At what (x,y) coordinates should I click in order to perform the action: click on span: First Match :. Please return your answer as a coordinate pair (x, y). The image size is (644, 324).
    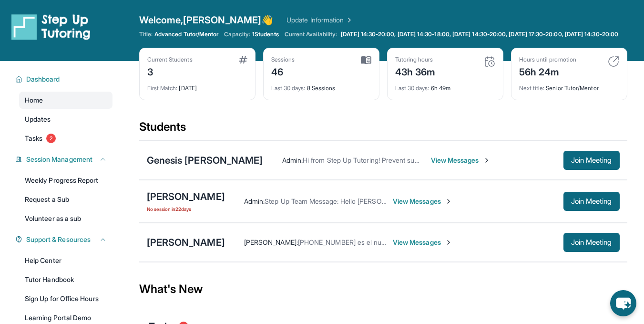
    Looking at the image, I should click on (163, 88).